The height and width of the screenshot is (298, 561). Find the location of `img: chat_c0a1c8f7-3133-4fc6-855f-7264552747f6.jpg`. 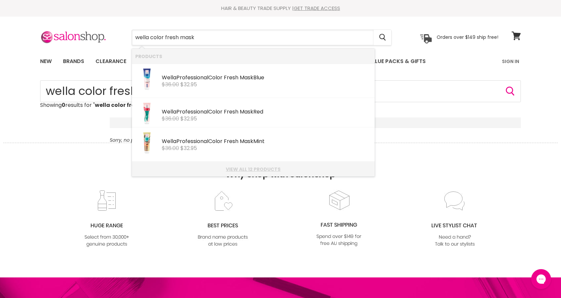

img: chat_c0a1c8f7-3133-4fc6-855f-7264552747f6.jpg is located at coordinates (455, 219).